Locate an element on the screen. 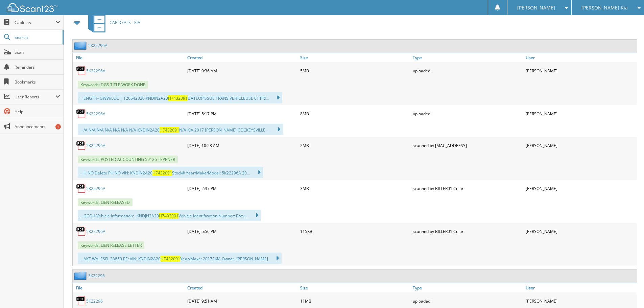  div: 8MB is located at coordinates (355, 113).